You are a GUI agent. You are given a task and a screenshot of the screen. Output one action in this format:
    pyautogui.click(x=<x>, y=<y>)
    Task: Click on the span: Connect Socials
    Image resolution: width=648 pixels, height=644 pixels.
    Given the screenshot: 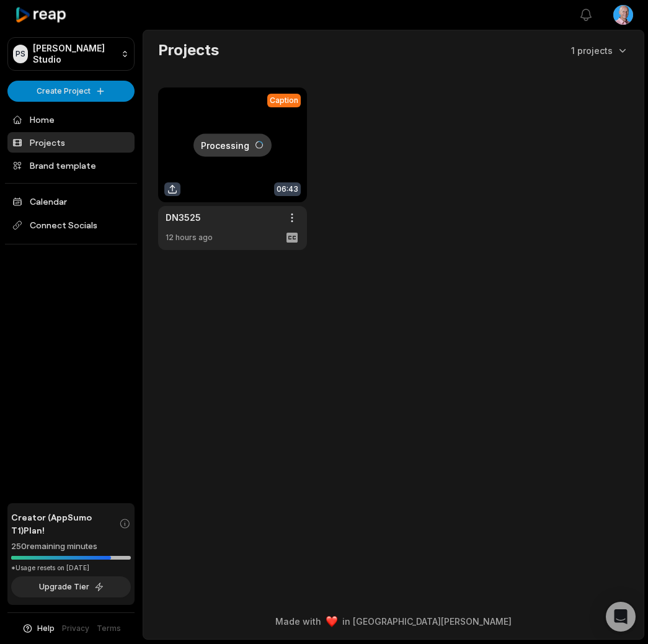 What is the action you would take?
    pyautogui.click(x=71, y=226)
    